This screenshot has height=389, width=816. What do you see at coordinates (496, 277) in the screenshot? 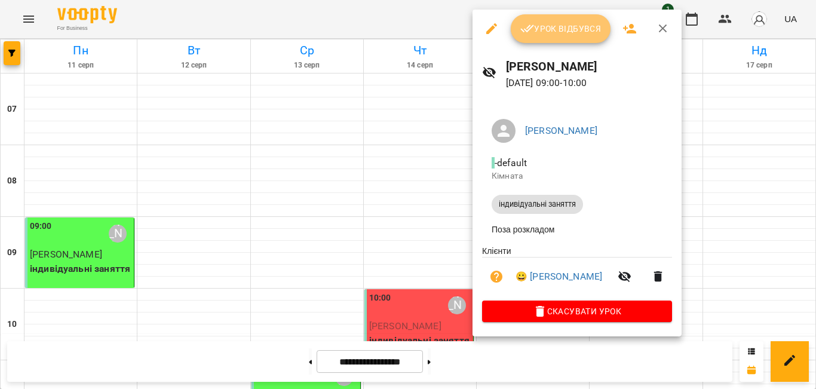
I see `button: Візит ще не сплачено. Додати оплату?` at bounding box center [496, 277].